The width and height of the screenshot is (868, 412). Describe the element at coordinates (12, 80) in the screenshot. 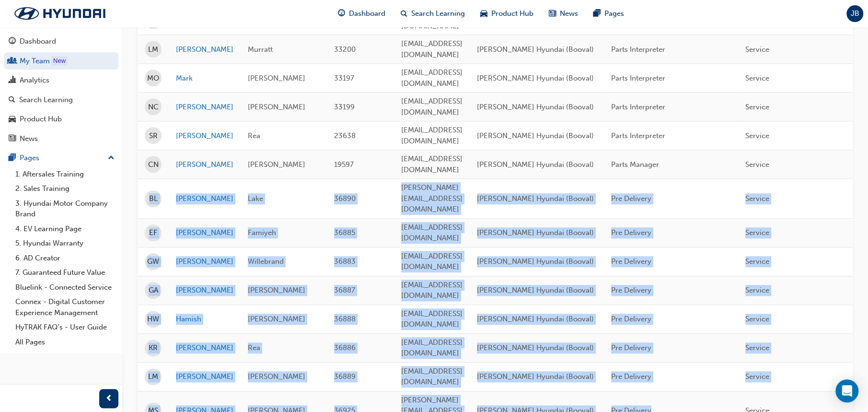

I see `span: chart-icon` at that location.